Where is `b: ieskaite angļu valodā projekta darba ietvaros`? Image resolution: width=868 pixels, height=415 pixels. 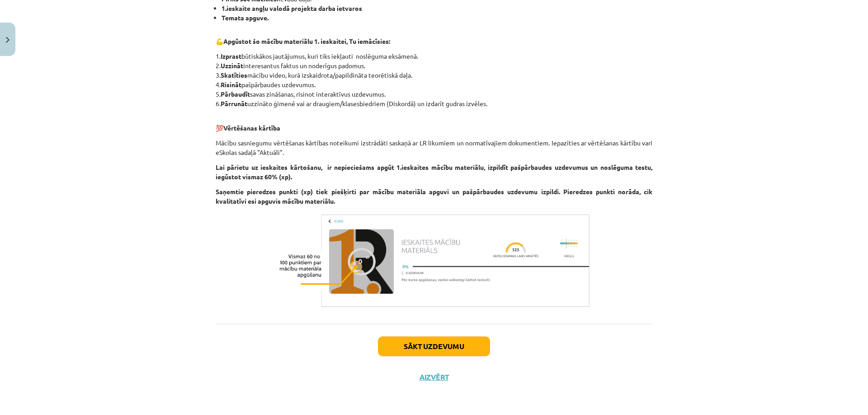
b: ieskaite angļu valodā projekta darba ietvaros is located at coordinates (294, 8).